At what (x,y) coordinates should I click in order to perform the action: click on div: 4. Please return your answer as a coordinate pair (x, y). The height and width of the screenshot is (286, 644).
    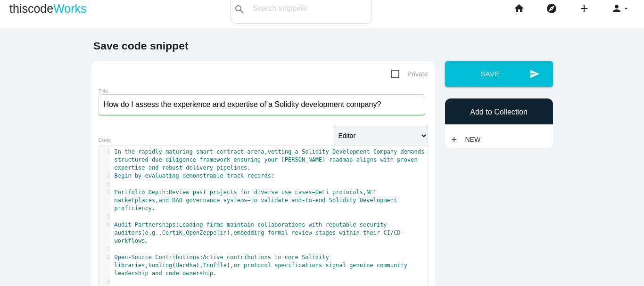
    Looking at the image, I should click on (105, 192).